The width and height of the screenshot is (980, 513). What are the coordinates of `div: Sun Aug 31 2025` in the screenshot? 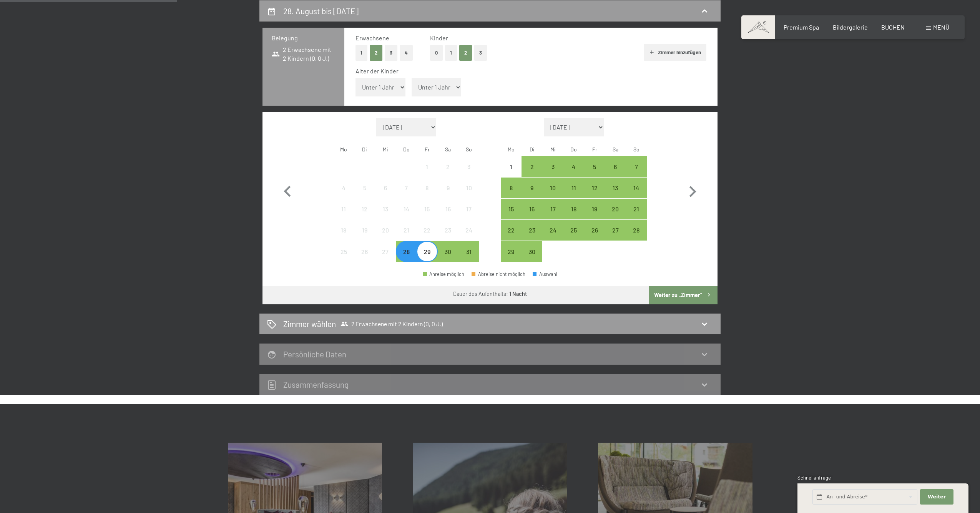 It's located at (469, 251).